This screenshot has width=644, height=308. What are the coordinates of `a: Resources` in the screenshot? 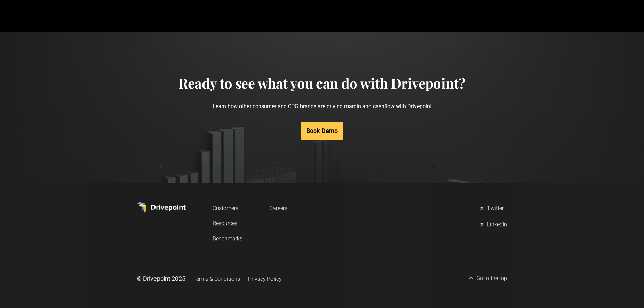 It's located at (227, 223).